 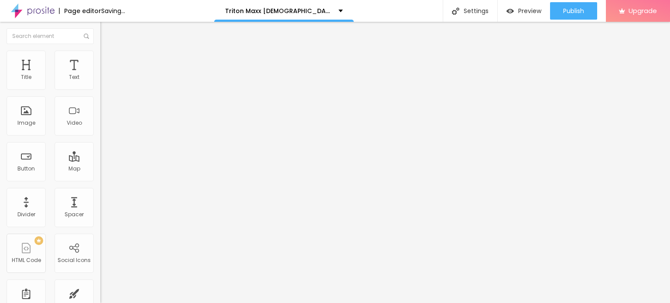 I want to click on div: Image, so click(x=26, y=123).